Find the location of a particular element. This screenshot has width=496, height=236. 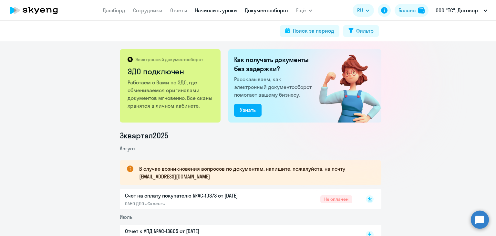

span: Не оплачен is located at coordinates (336, 199).